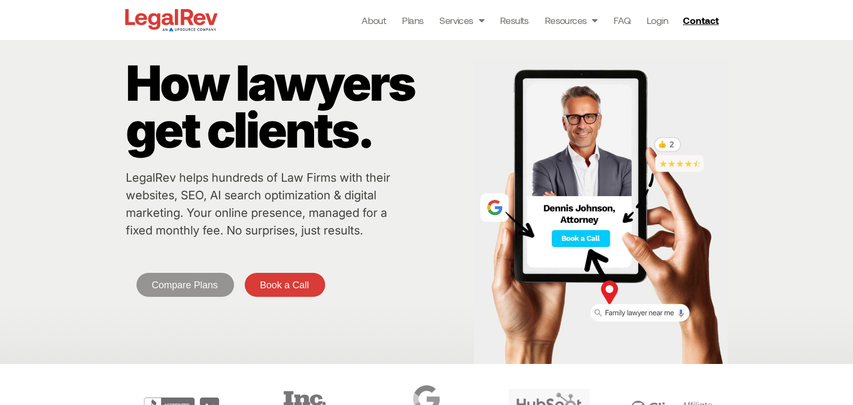 Image resolution: width=853 pixels, height=405 pixels. What do you see at coordinates (462, 20) in the screenshot?
I see `a: Services` at bounding box center [462, 20].